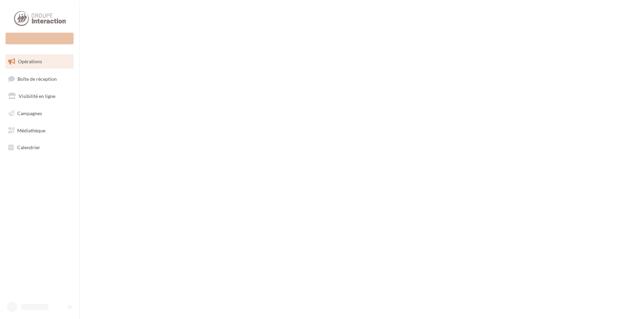  What do you see at coordinates (30, 61) in the screenshot?
I see `span: Opérations` at bounding box center [30, 61].